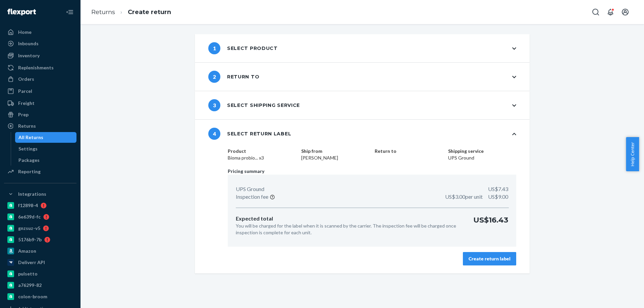 This screenshot has width=644, height=308. Describe the element at coordinates (250, 134) in the screenshot. I see `div: Select return label` at that location.